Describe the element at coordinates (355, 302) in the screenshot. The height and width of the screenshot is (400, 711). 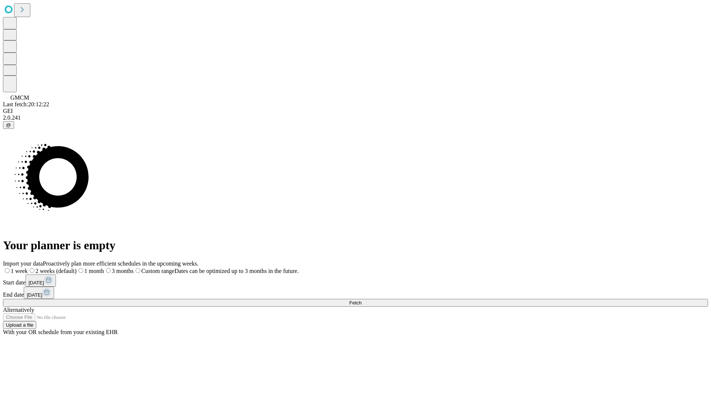
I see `span: Fetch` at that location.